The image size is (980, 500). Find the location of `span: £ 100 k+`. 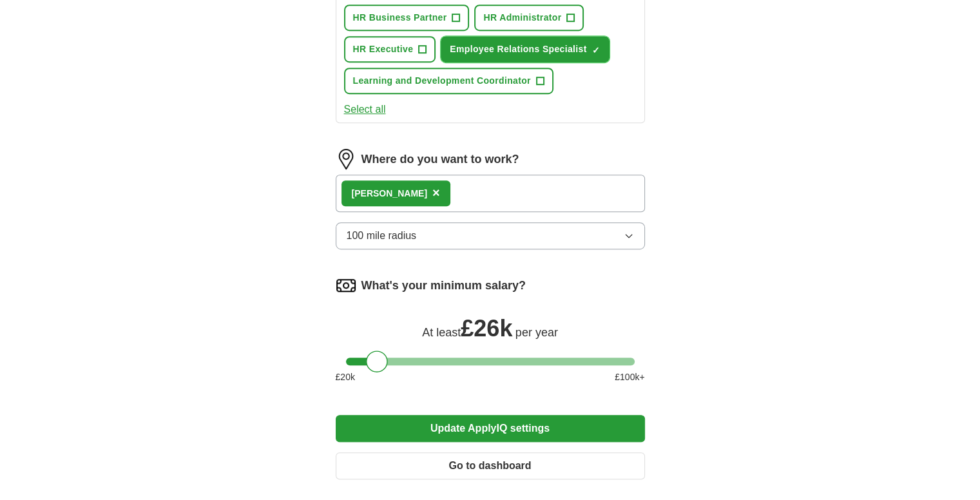

span: £ 100 k+ is located at coordinates (629, 377).